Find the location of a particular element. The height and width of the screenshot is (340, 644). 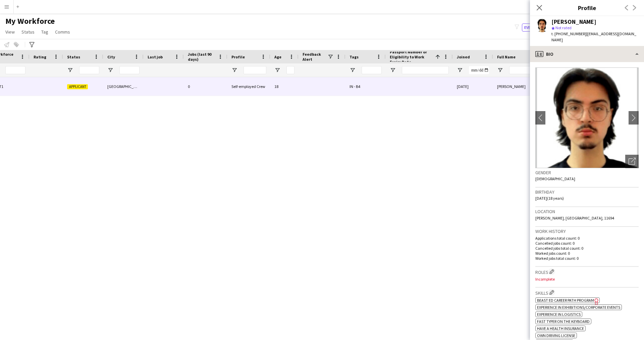

span: Experience in Exhibitions/Corporate Events is located at coordinates (579, 307).